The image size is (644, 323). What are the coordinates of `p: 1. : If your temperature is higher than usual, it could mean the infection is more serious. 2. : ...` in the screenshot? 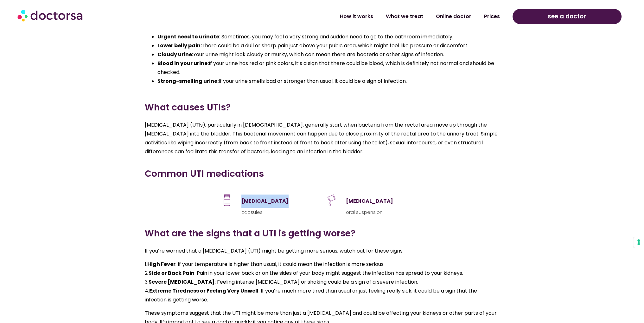 It's located at (323, 282).